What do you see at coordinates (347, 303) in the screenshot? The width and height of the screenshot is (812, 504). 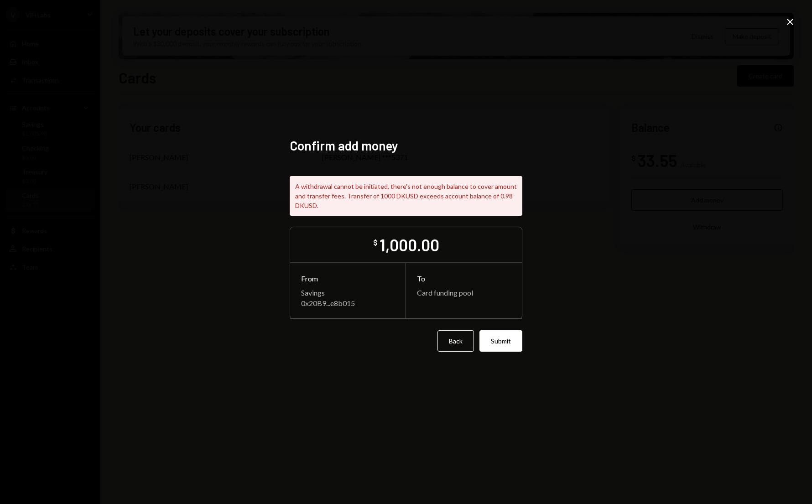 I see `div: 0x20B9...e8b015` at bounding box center [347, 303].